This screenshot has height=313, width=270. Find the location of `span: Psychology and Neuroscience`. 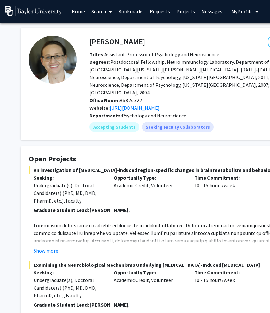

span: Psychology and Neuroscience is located at coordinates (154, 115).